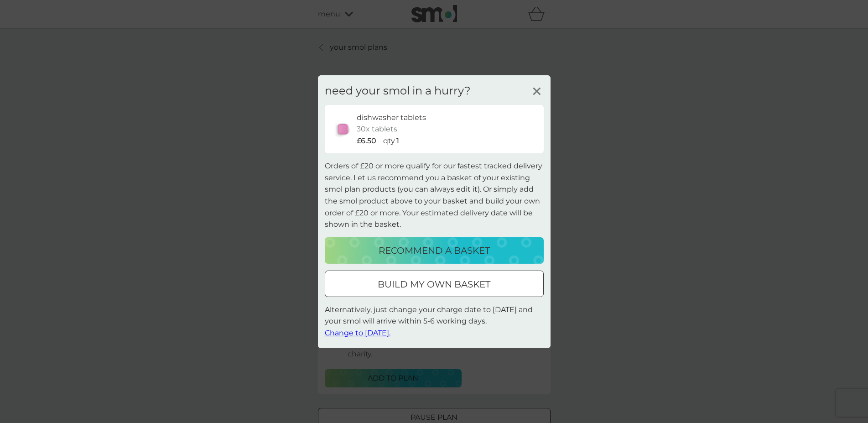 This screenshot has width=868, height=423. I want to click on p: Orders of £20 or more qualify for our fastest tracked delivery service. Let us recommend you a ba..., so click(434, 196).